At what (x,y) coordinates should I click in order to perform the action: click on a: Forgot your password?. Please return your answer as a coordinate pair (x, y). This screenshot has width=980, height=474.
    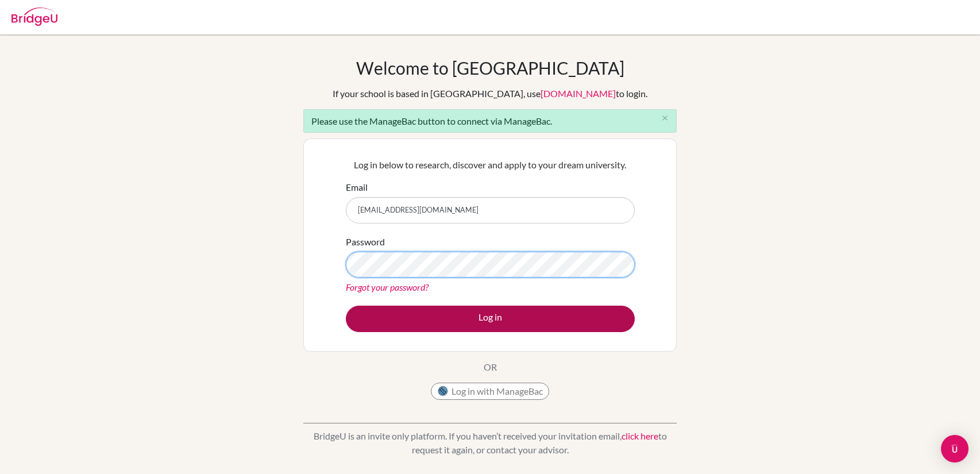
    Looking at the image, I should click on (387, 286).